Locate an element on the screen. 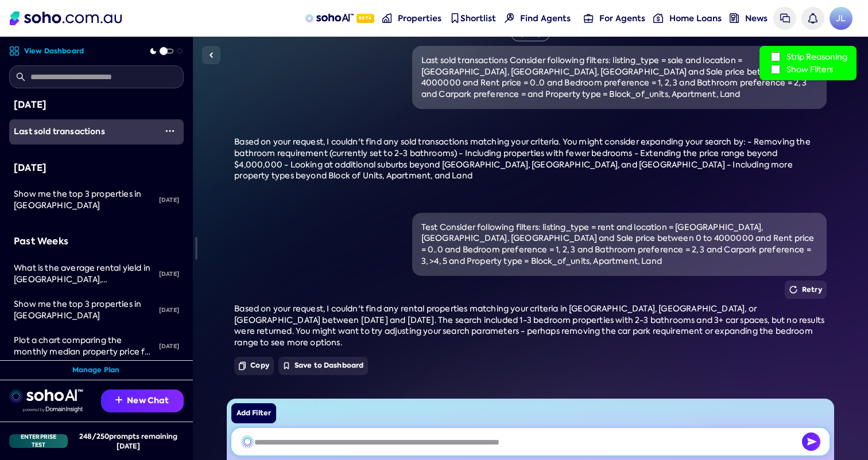 Image resolution: width=868 pixels, height=460 pixels. img: Data provided by Domain Insight is located at coordinates (53, 410).